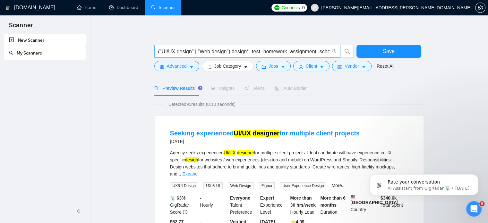  What do you see at coordinates (289, 163) in the screenshot?
I see `div: Agency seeks experienced for multiple client projects. Ideal candidate will have experience in UX...` at bounding box center [289, 163].